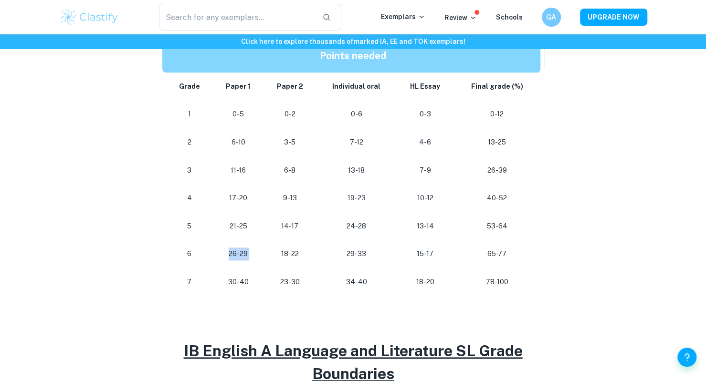 The width and height of the screenshot is (706, 381). What do you see at coordinates (290, 114) in the screenshot?
I see `p: 0-2` at bounding box center [290, 114].